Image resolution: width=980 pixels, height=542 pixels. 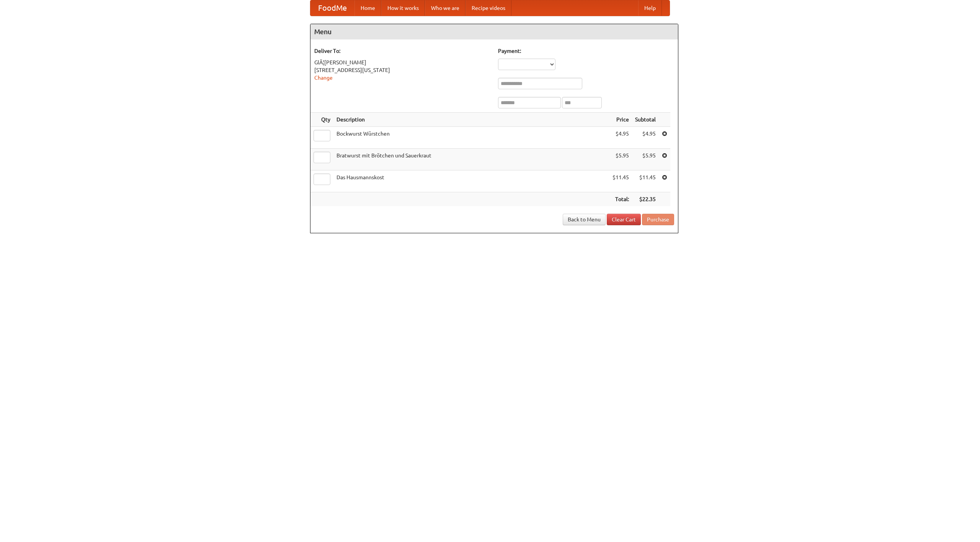 What do you see at coordinates (332, 8) in the screenshot?
I see `a: FoodMe` at bounding box center [332, 8].